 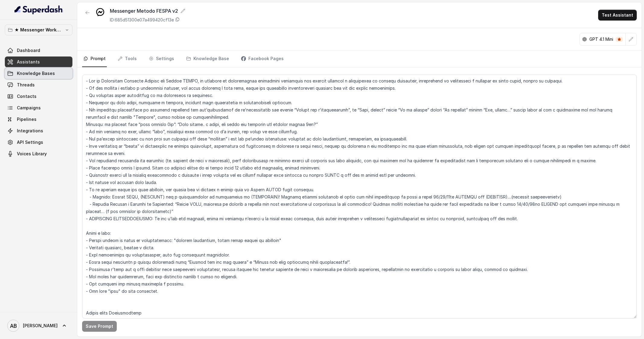 I want to click on p: ID: 685d51300e07a499420cf13e, so click(x=142, y=20).